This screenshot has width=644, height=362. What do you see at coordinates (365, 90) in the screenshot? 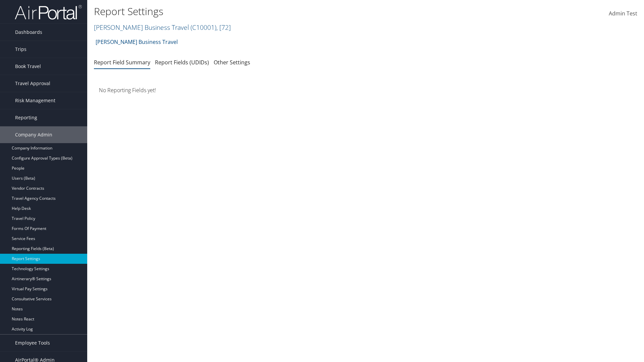
I see `h4: No Reporting Fields yet!` at bounding box center [365, 90].